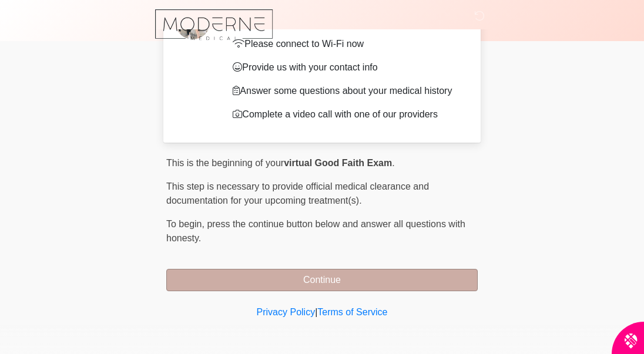 The height and width of the screenshot is (354, 644). Describe the element at coordinates (213, 25) in the screenshot. I see `img: Moderne Medical Aesthetics Logo` at that location.